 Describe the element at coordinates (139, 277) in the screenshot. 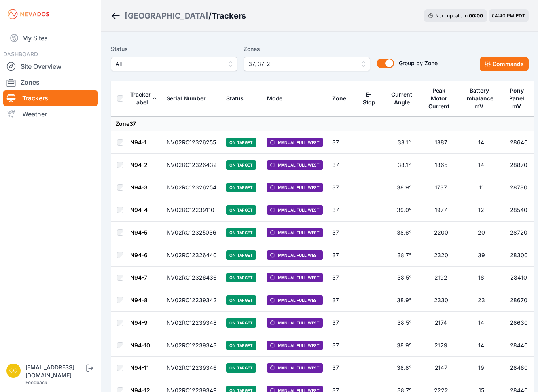

I see `a: N94-7` at that location.